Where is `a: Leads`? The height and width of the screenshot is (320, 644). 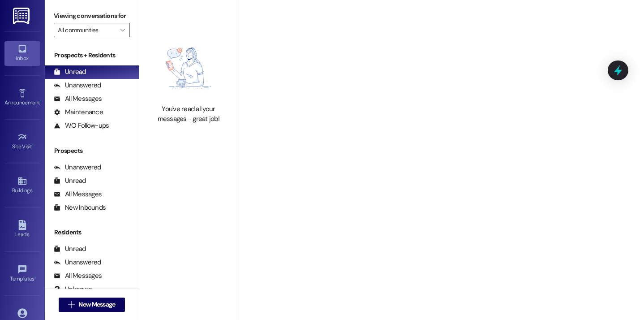
a: Leads is located at coordinates (22, 230).